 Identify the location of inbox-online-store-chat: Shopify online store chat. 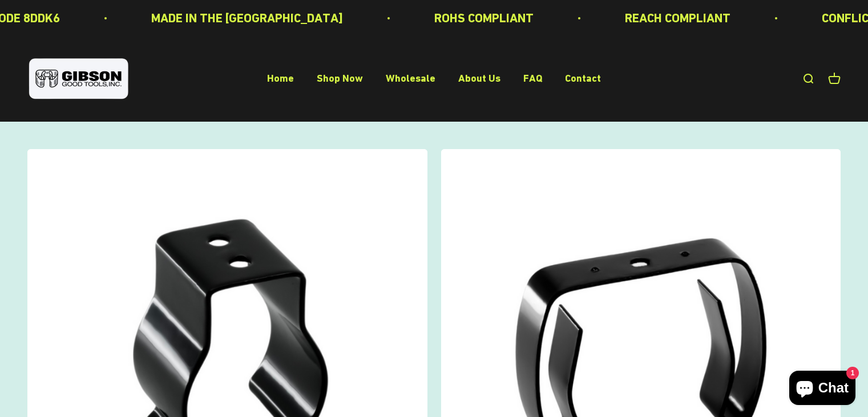
(822, 389).